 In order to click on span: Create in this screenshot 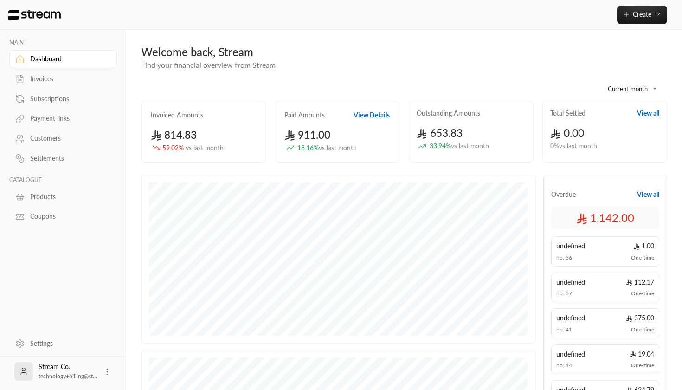, I will do `click(642, 14)`.